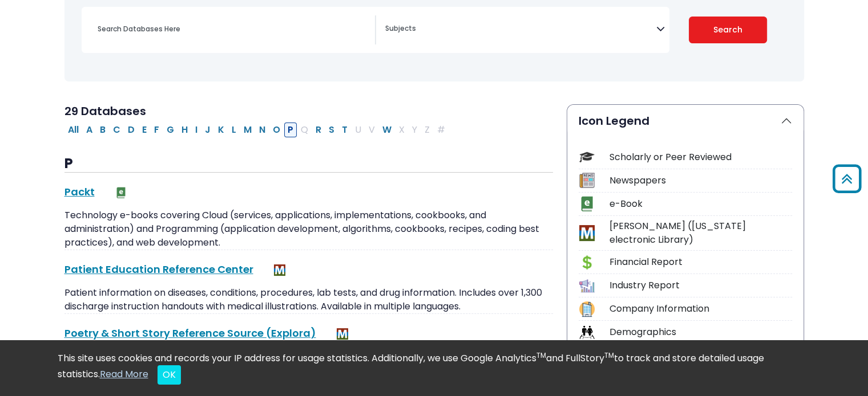  I want to click on span: 29 Databases, so click(105, 111).